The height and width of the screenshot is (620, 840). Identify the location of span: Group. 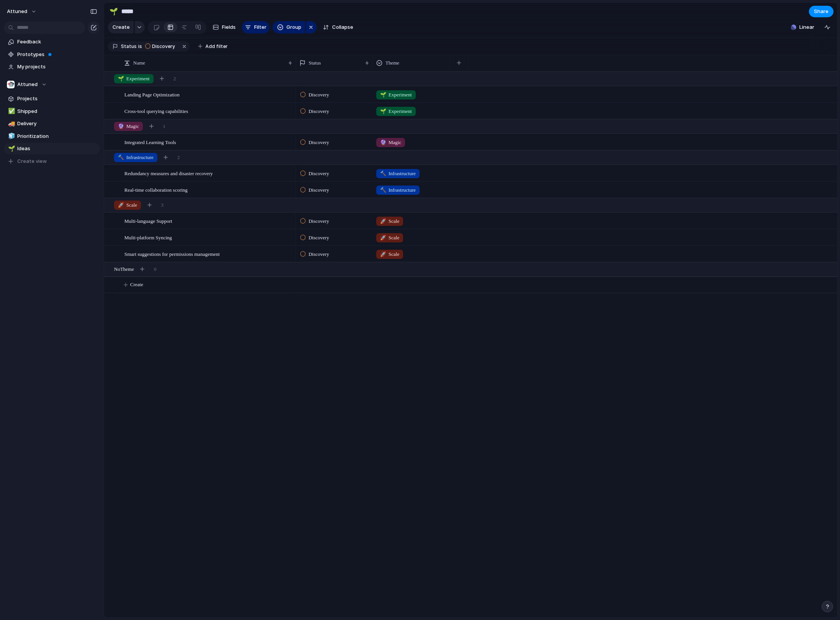
(294, 27).